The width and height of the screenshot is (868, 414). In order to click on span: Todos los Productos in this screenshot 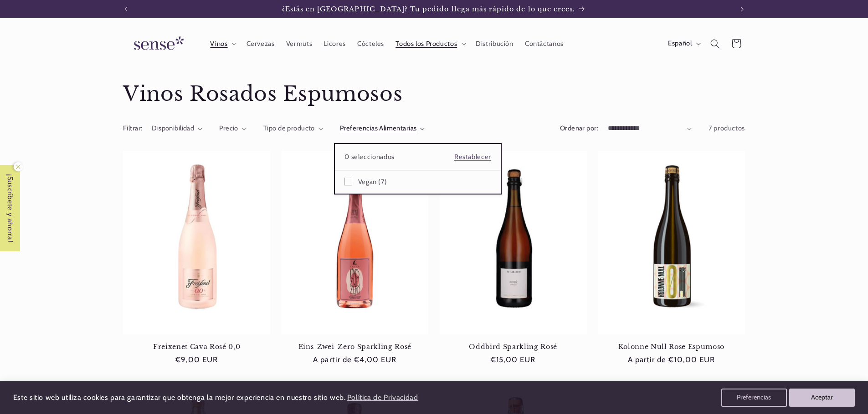, I will do `click(426, 44)`.